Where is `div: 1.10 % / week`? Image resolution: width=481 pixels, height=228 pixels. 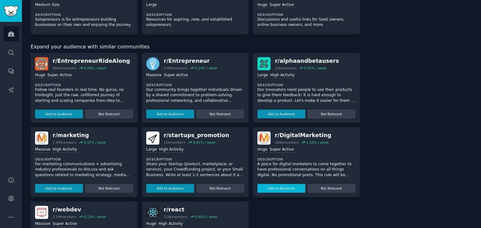 div: 1.10 % / week is located at coordinates (317, 143).